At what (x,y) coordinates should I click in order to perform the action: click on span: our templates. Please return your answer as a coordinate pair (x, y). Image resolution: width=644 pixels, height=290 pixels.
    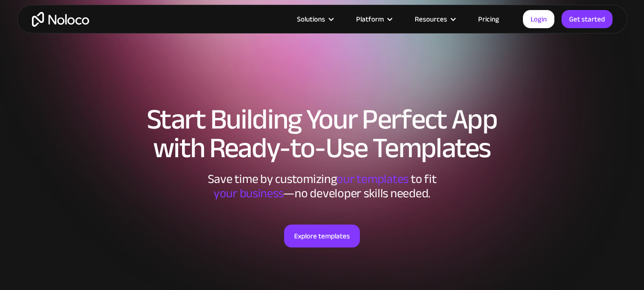
    Looking at the image, I should click on (372, 179).